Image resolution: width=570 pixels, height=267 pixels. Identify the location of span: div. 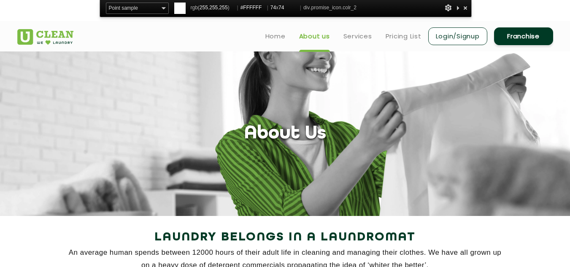
(330, 8).